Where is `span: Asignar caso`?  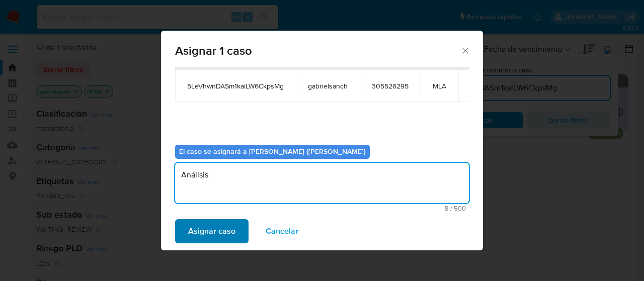 span: Asignar caso is located at coordinates (212, 231).